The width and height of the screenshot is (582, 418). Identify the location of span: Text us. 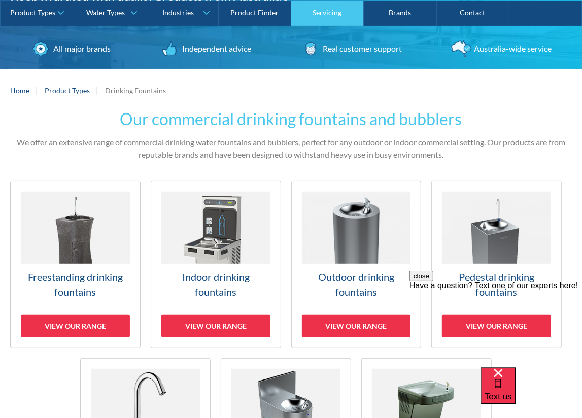
(18, 29).